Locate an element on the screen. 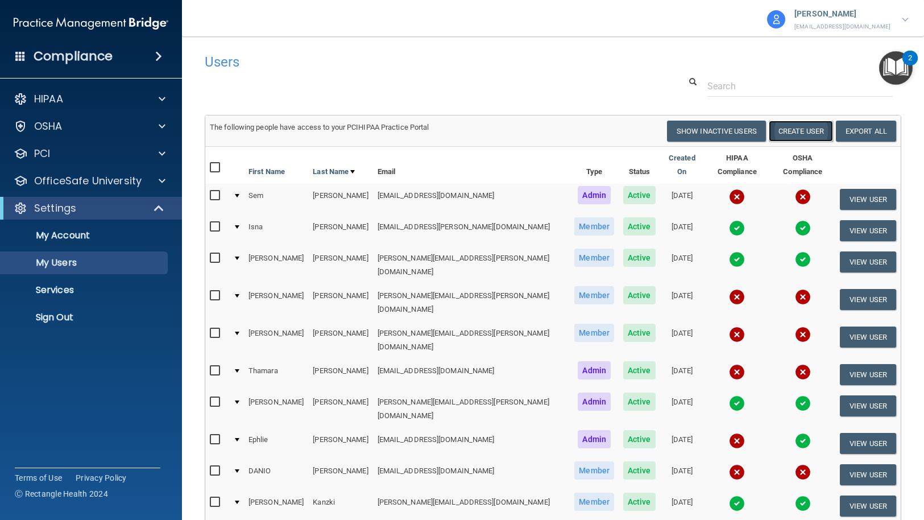  p: Settings is located at coordinates (55, 208).